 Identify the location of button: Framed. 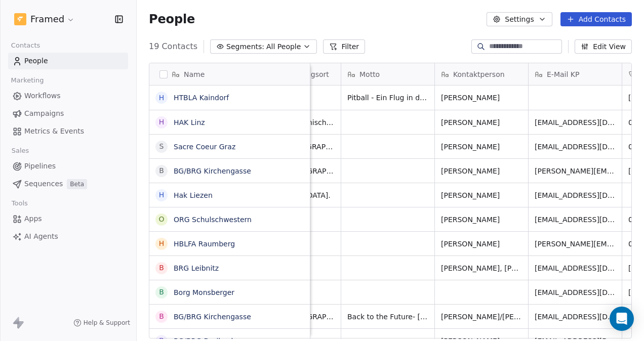
(45, 19).